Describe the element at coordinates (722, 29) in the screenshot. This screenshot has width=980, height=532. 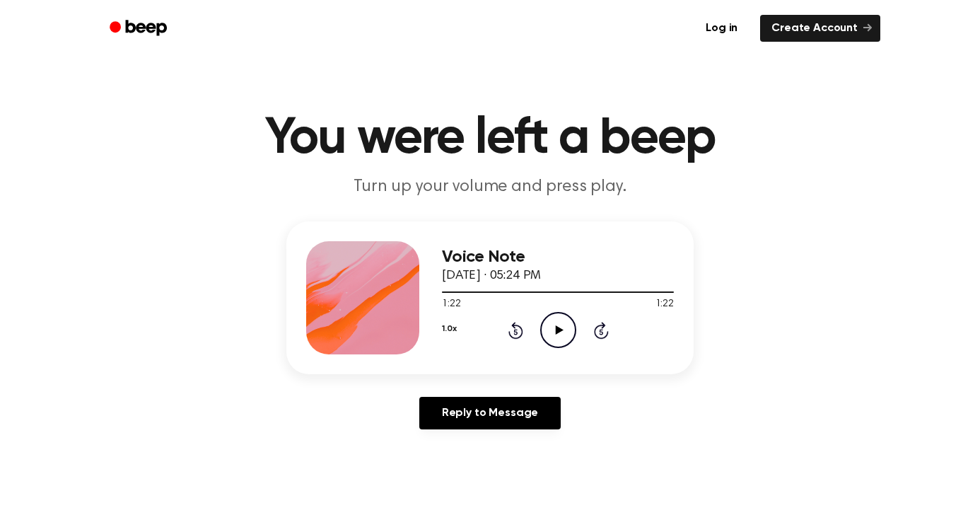
I see `a: Log in` at that location.